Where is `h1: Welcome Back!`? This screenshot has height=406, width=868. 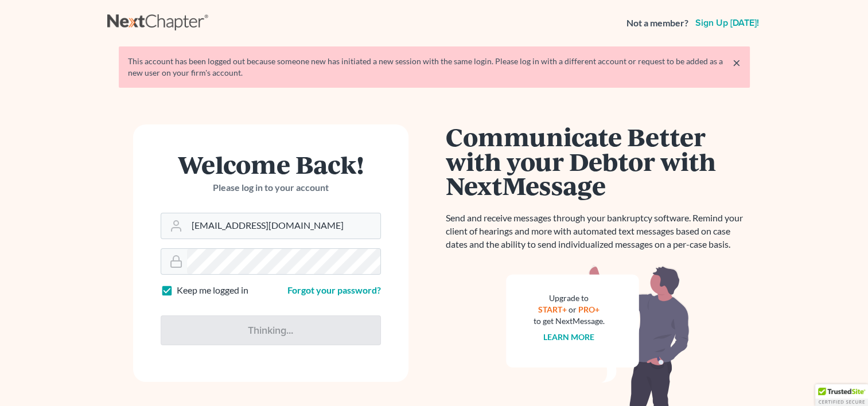
h1: Welcome Back! is located at coordinates (271, 164).